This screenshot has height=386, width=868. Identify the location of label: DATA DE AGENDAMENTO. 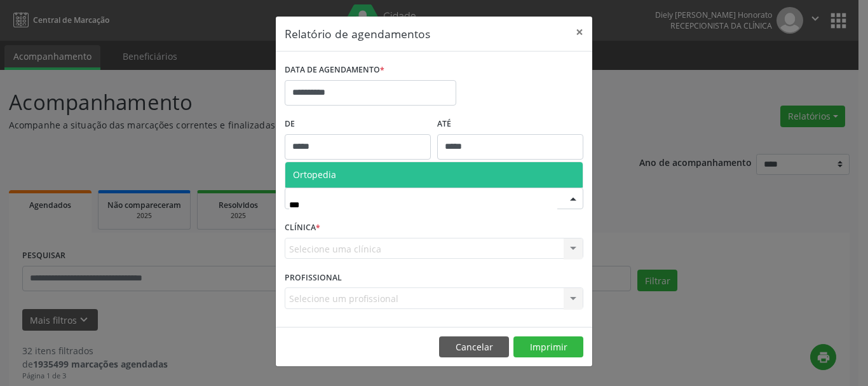
(334, 70).